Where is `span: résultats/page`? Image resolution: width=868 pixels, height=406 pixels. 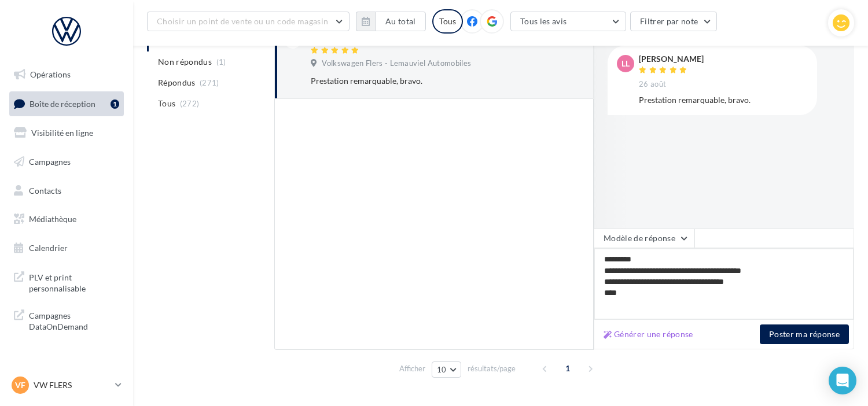 span: résultats/page is located at coordinates (491, 368).